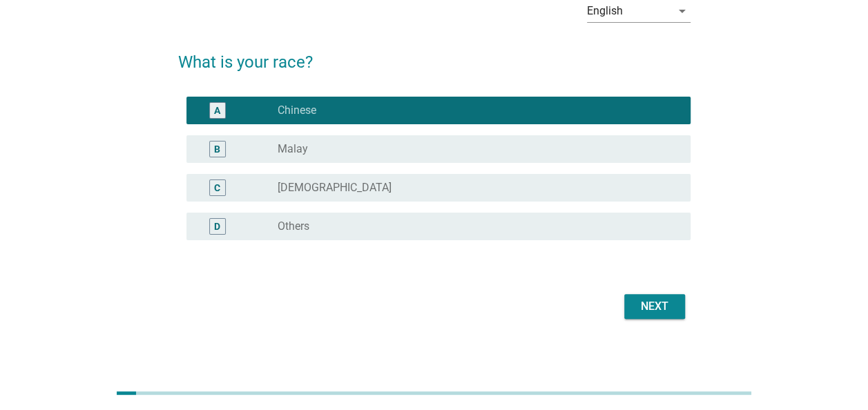 The width and height of the screenshot is (868, 410). Describe the element at coordinates (604, 11) in the screenshot. I see `div: English` at that location.